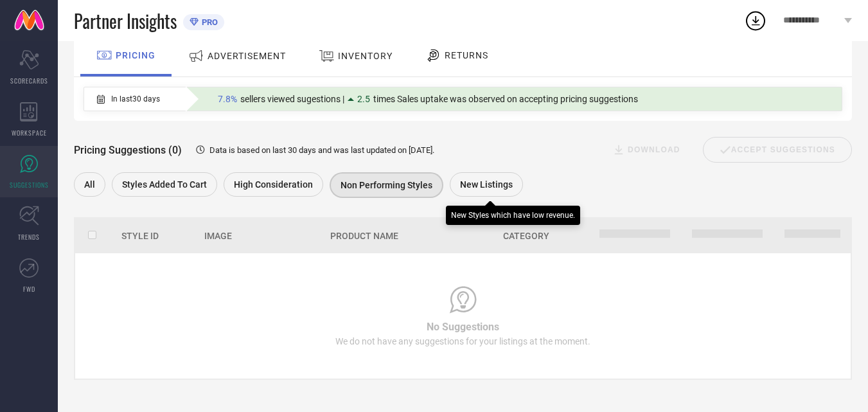 The width and height of the screenshot is (868, 412). I want to click on span: Style Id, so click(140, 236).